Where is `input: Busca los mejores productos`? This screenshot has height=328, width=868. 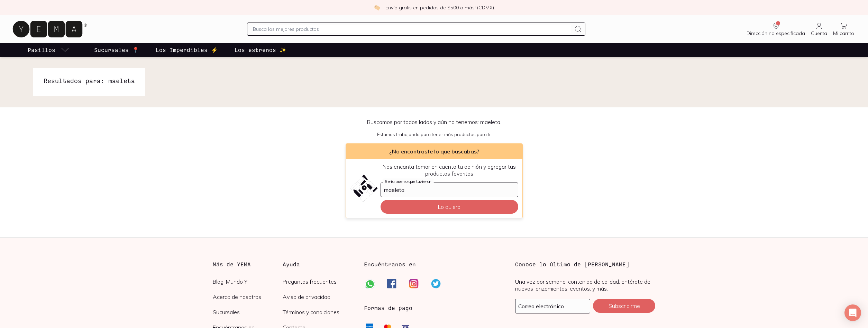
input: Busca los mejores productos is located at coordinates (412, 29).